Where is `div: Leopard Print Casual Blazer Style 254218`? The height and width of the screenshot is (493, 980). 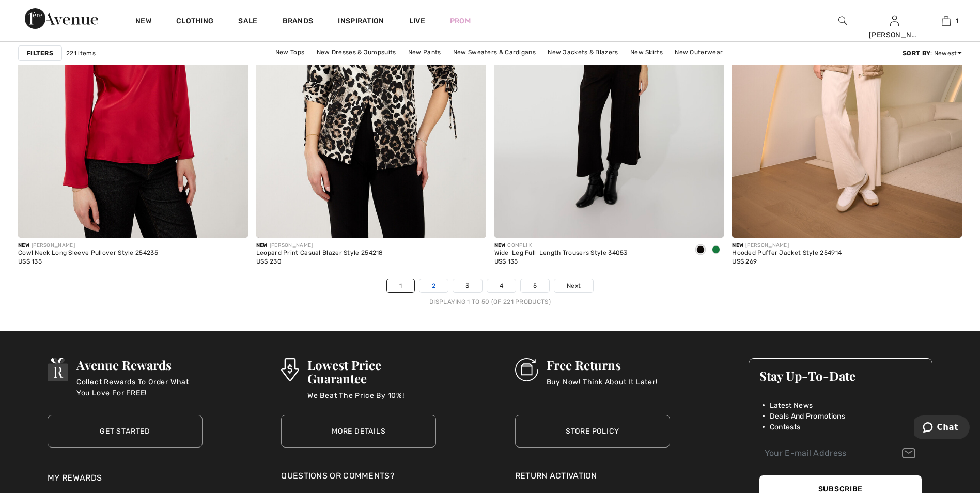 div: Leopard Print Casual Blazer Style 254218 is located at coordinates (320, 253).